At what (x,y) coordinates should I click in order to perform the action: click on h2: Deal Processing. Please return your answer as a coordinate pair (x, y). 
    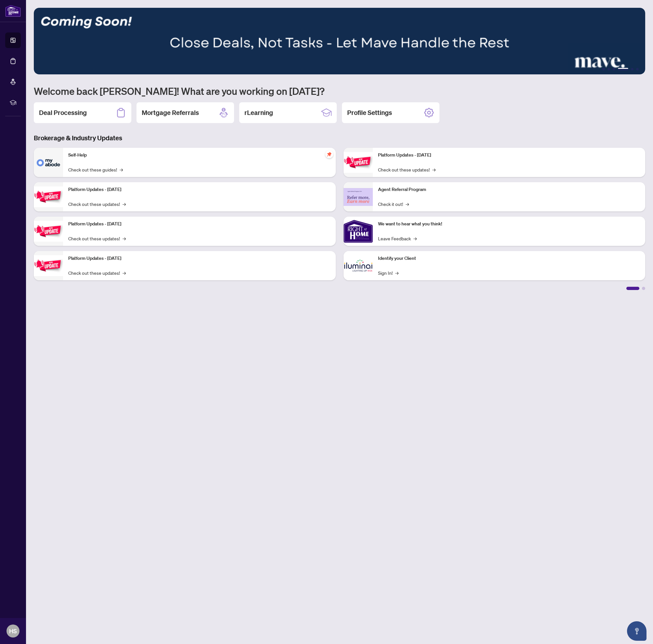
    Looking at the image, I should click on (63, 113).